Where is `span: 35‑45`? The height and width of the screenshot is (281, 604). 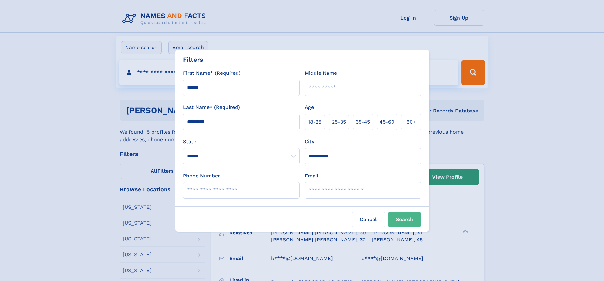
span: 35‑45 is located at coordinates (363, 122).